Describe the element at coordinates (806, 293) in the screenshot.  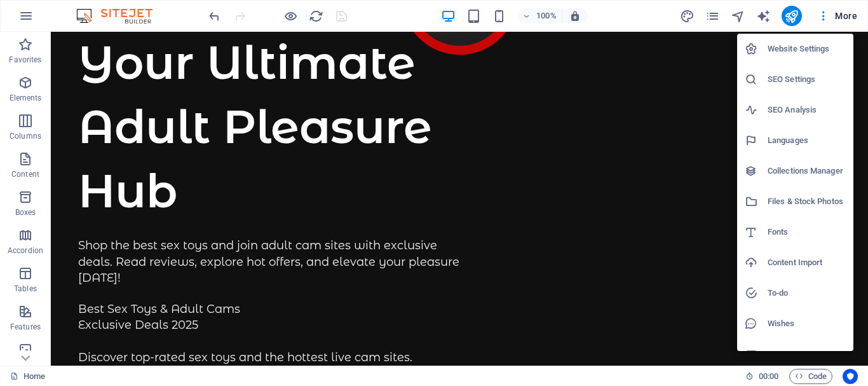
I see `h6: To-do` at that location.